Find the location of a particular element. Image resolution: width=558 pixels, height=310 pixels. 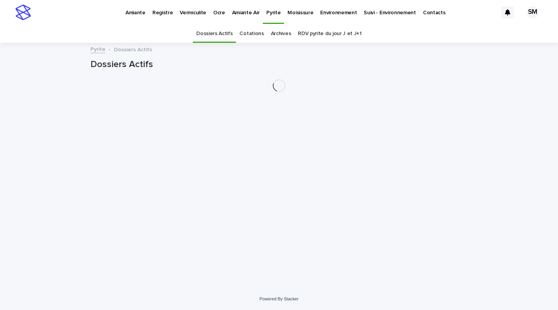

a: Powered By Stacker is located at coordinates (279, 298).